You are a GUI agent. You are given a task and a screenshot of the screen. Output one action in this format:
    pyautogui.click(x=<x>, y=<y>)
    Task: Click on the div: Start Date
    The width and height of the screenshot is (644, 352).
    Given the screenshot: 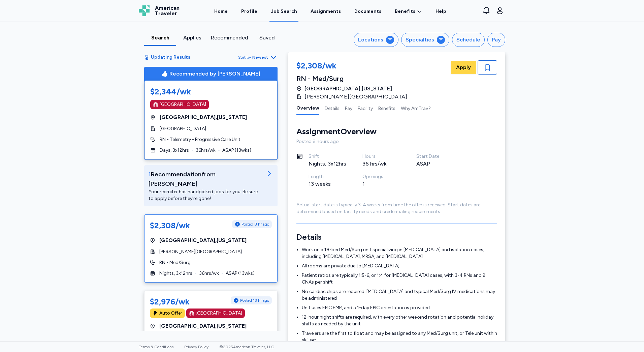 What is the action you would take?
    pyautogui.click(x=435, y=156)
    